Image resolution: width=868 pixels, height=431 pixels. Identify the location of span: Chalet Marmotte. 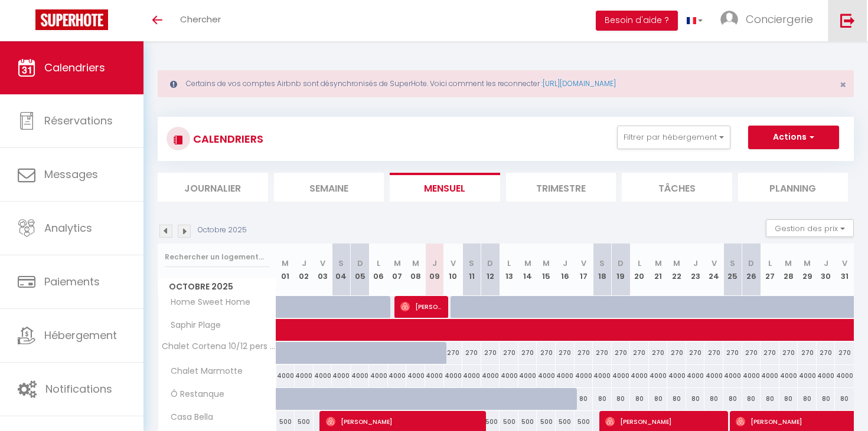
(202, 372).